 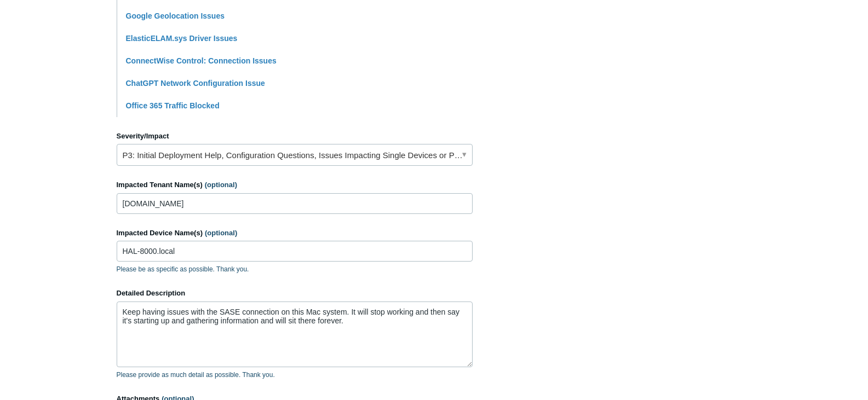 What do you see at coordinates (294, 136) in the screenshot?
I see `label: Severity/Impact` at bounding box center [294, 136].